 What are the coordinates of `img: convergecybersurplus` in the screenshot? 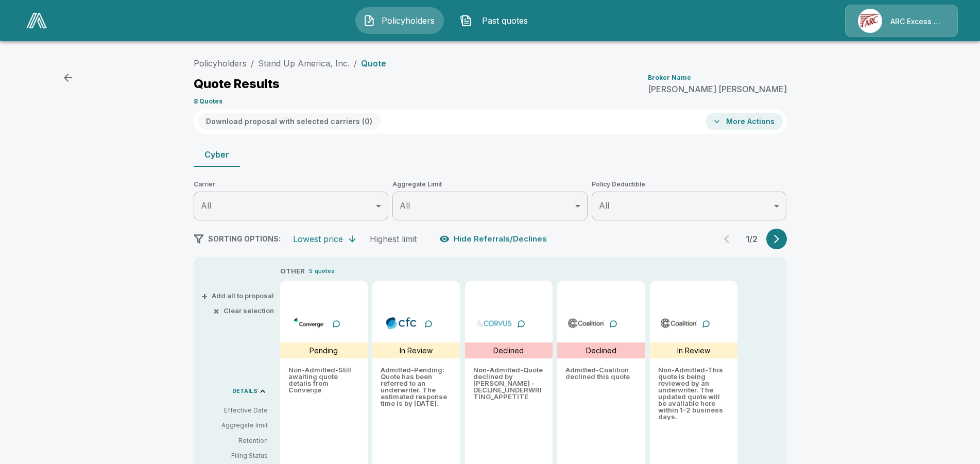 It's located at (309, 323).